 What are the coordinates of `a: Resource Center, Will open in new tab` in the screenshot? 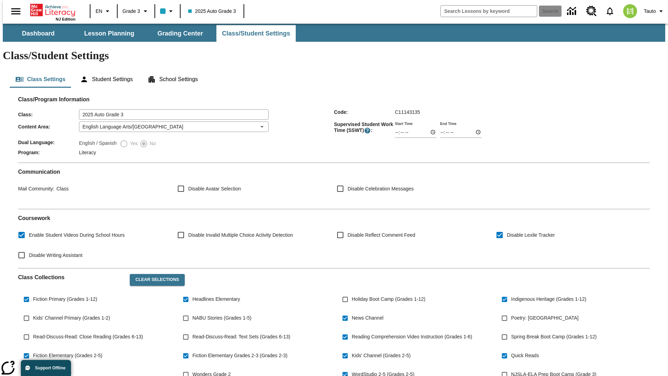 It's located at (592, 11).